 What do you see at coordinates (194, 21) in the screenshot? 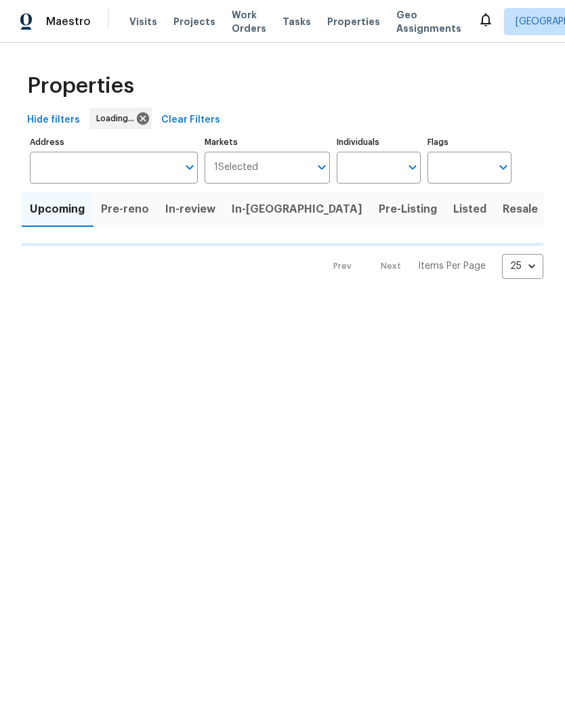
I see `span: Projects` at bounding box center [194, 21].